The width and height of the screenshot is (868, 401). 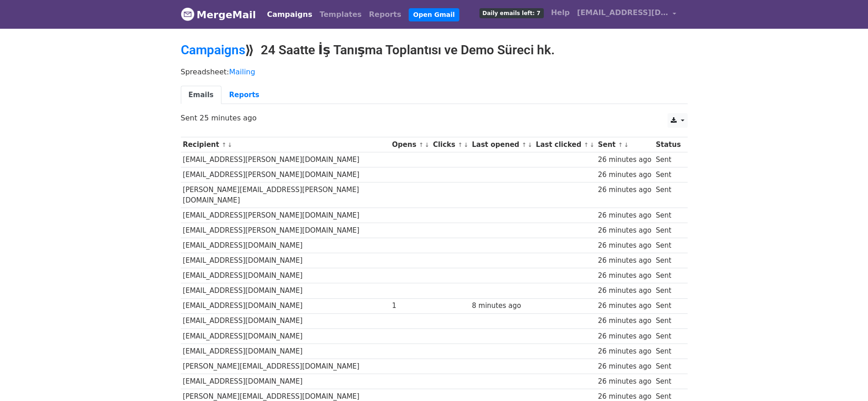 What do you see at coordinates (201, 95) in the screenshot?
I see `a: Emails` at bounding box center [201, 95].